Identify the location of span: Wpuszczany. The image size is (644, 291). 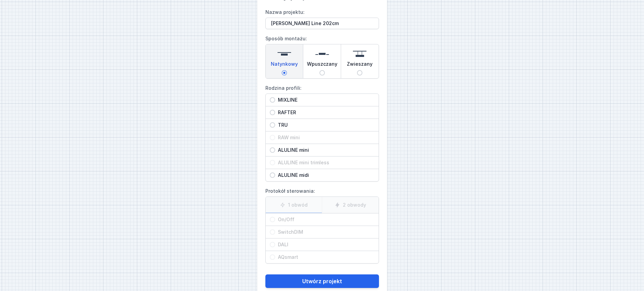
(322, 65).